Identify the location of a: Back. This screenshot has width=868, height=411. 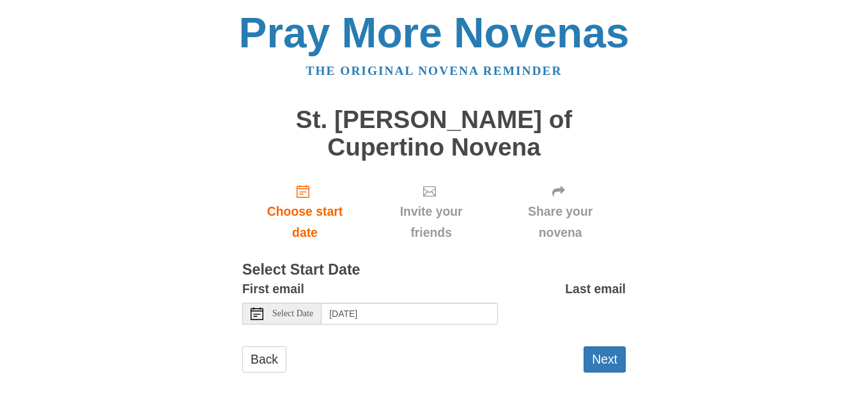
(264, 359).